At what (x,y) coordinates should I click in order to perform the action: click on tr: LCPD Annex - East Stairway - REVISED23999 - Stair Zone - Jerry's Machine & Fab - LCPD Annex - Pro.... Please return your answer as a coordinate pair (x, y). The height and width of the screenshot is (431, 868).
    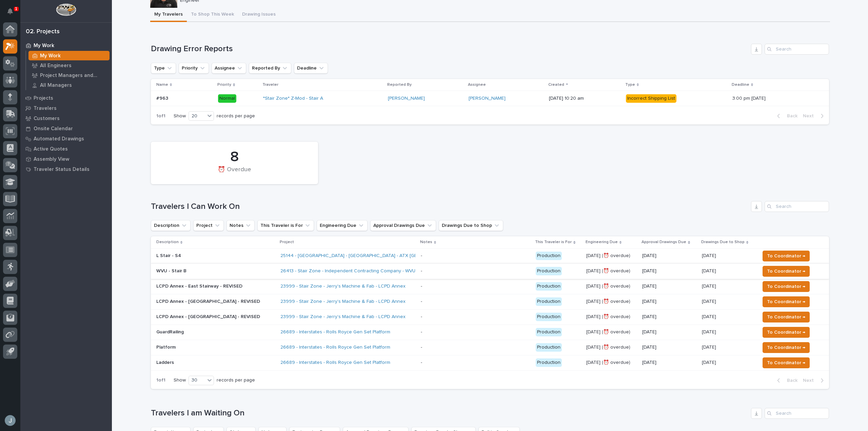
    Looking at the image, I should click on (490, 286).